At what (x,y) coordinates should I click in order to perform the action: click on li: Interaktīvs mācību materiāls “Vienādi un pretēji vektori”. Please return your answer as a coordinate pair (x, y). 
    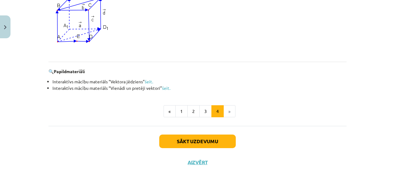
    Looking at the image, I should click on (199, 88).